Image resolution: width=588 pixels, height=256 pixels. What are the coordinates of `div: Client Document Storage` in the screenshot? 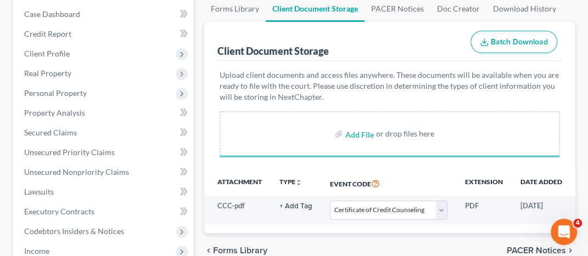 It's located at (273, 51).